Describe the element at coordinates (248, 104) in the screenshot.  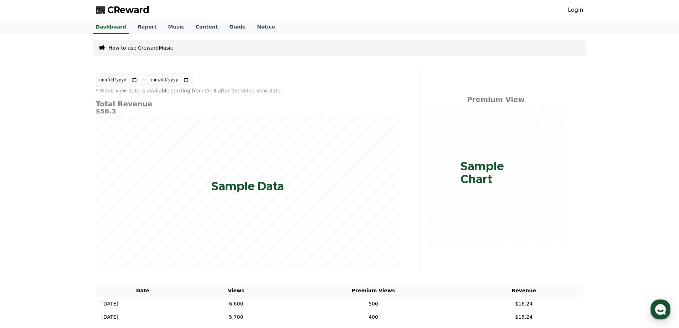
I see `h4: Total Revenue` at that location.